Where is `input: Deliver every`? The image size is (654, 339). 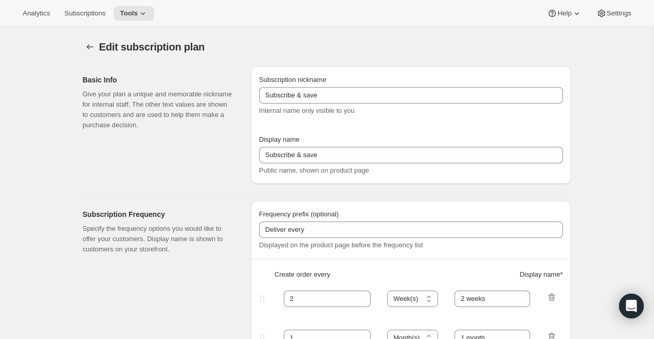
input: Deliver every is located at coordinates (411, 229).